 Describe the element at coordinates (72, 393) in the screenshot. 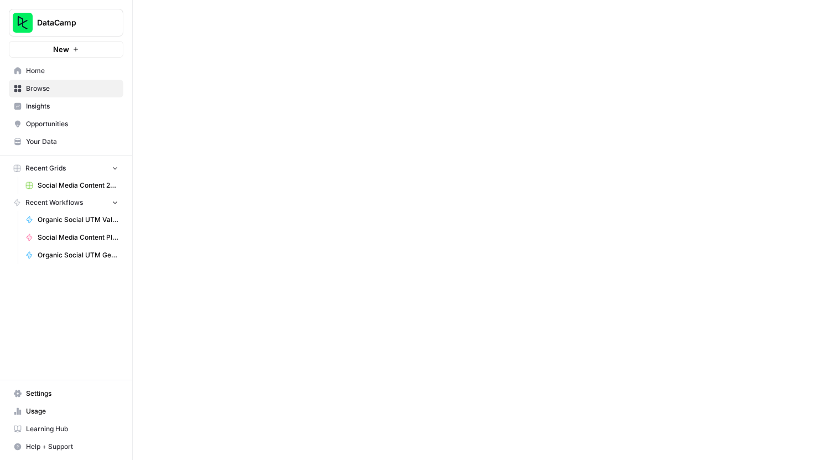

I see `span: Settings` at that location.